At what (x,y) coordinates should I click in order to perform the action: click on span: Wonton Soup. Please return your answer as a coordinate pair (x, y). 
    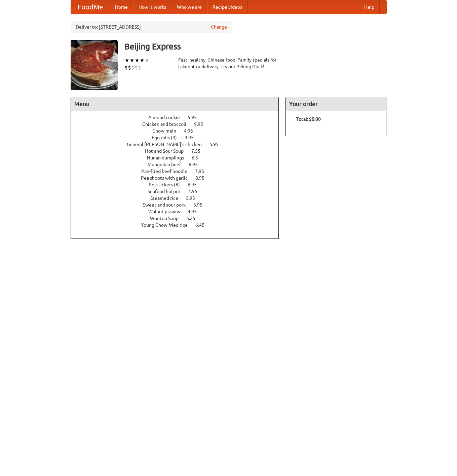
    Looking at the image, I should click on (167, 218).